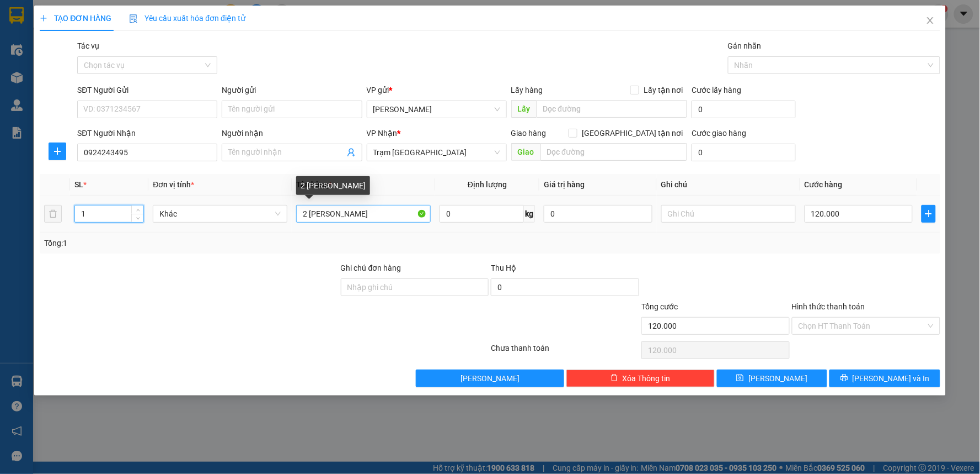 This screenshot has height=474, width=980. What do you see at coordinates (363, 214) in the screenshot?
I see `input: VD: Bàn, Ghế` at bounding box center [363, 214].